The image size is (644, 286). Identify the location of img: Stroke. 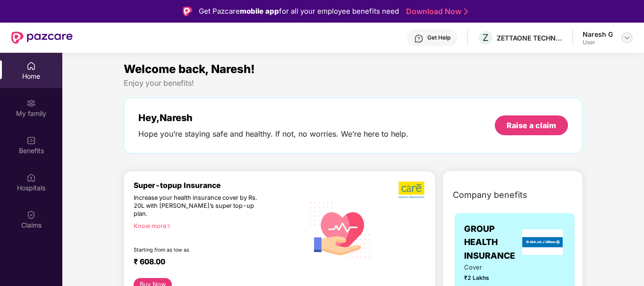
(466, 12).